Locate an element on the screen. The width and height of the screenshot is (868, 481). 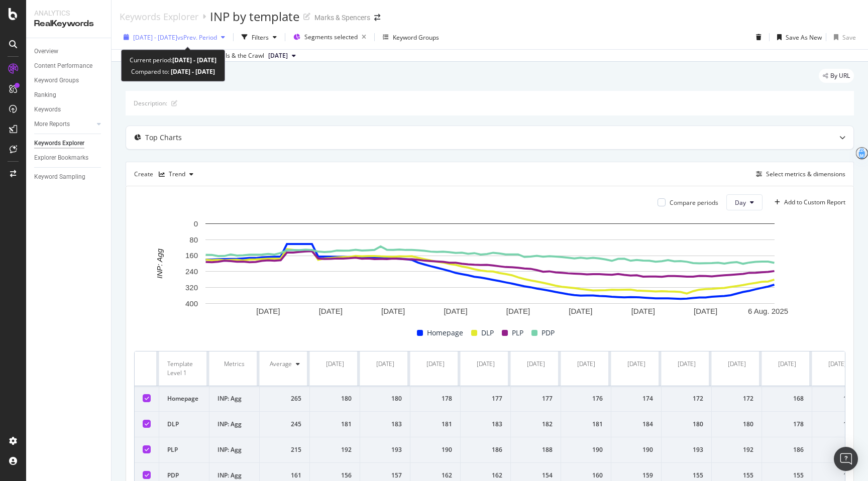
span: Segments selected is located at coordinates (331, 37).